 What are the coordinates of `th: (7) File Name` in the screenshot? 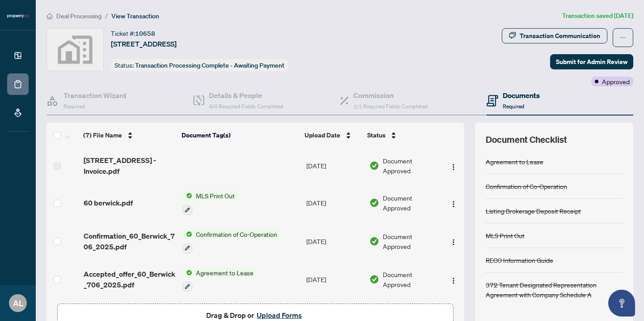 It's located at (129, 136).